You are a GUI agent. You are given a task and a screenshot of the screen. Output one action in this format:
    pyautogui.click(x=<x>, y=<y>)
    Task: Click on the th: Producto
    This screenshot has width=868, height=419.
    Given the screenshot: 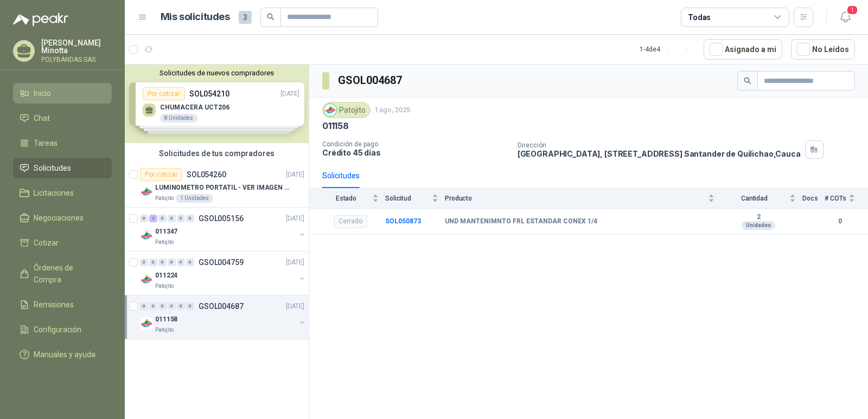 What is the action you would take?
    pyautogui.click(x=583, y=198)
    